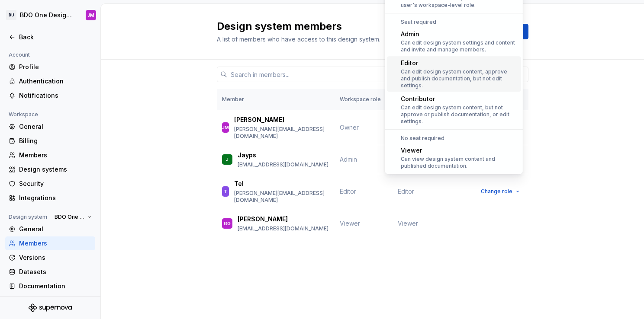 This screenshot has width=644, height=319. I want to click on div: Account, so click(19, 55).